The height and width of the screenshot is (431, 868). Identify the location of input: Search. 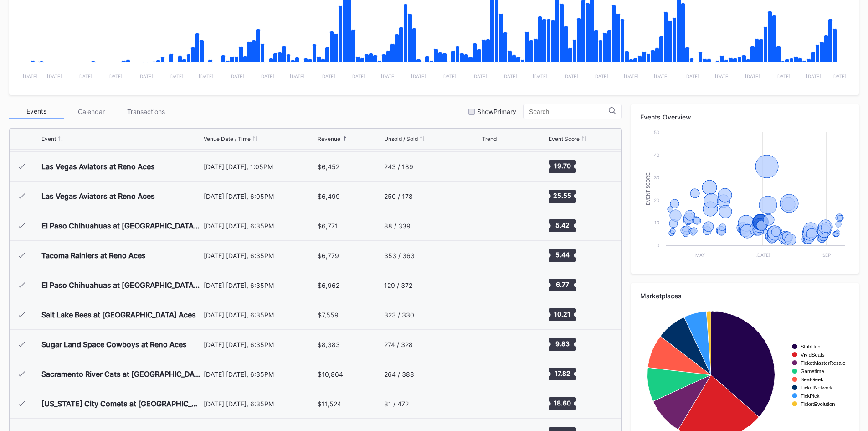
(569, 112).